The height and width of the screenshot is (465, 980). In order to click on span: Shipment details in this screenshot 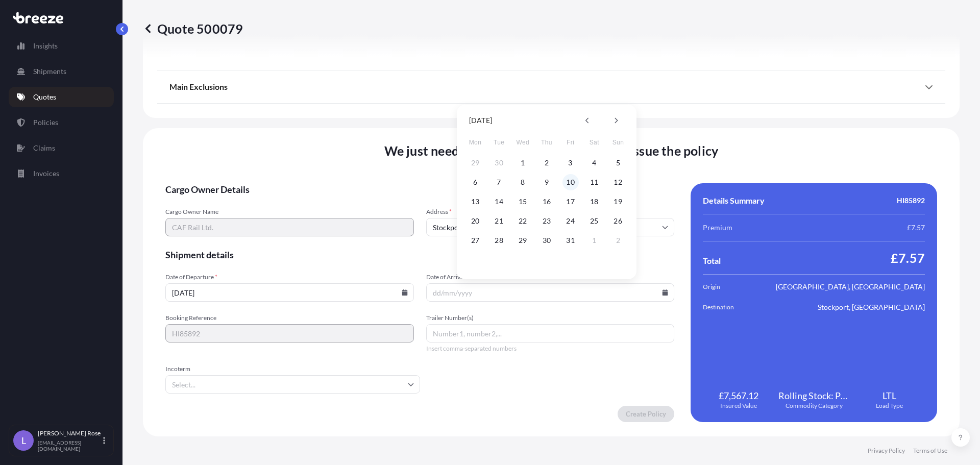, I will do `click(420, 255)`.